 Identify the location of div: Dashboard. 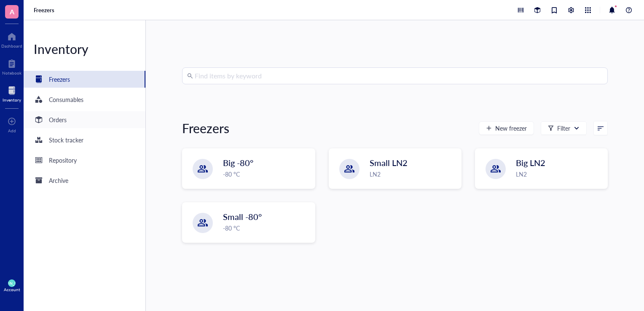
(12, 46).